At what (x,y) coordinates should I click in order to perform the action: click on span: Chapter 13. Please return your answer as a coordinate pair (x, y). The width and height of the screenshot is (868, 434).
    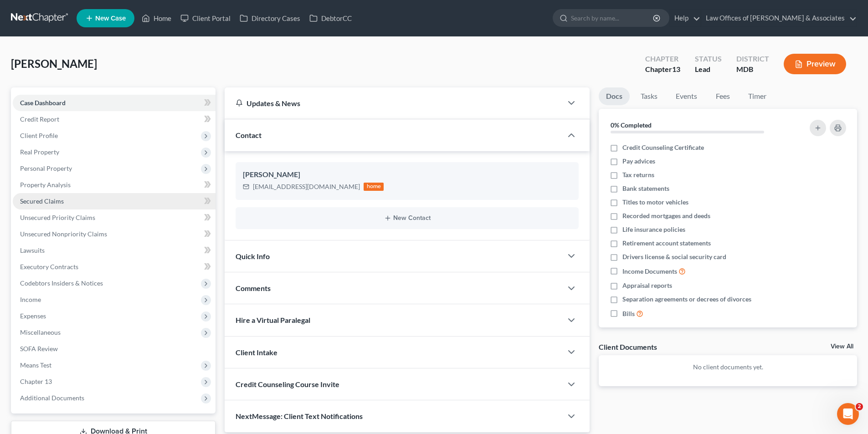
    Looking at the image, I should click on (36, 381).